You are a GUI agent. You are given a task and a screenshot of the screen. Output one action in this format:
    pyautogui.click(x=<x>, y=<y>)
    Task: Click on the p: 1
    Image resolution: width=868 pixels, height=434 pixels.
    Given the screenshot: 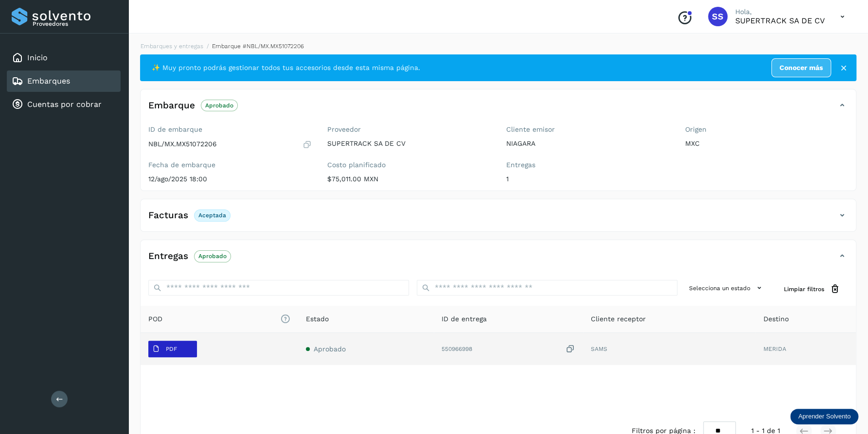 What is the action you would take?
    pyautogui.click(x=588, y=179)
    